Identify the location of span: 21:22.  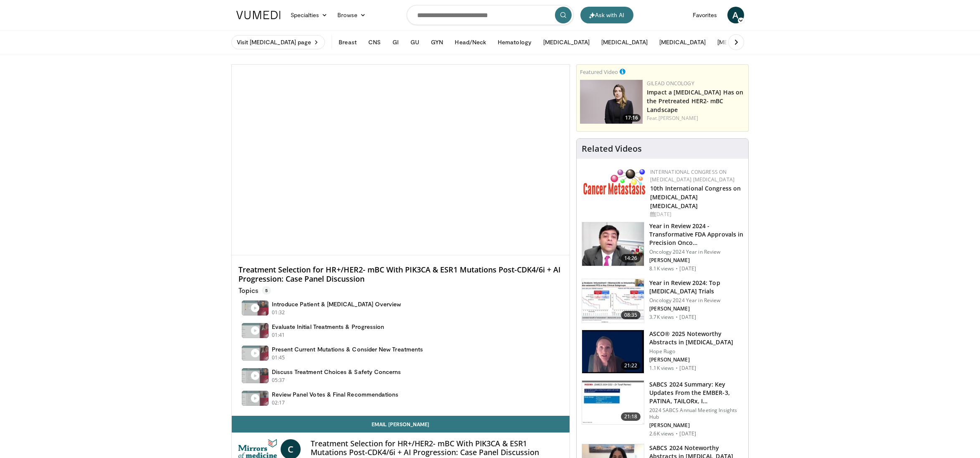
(631, 365).